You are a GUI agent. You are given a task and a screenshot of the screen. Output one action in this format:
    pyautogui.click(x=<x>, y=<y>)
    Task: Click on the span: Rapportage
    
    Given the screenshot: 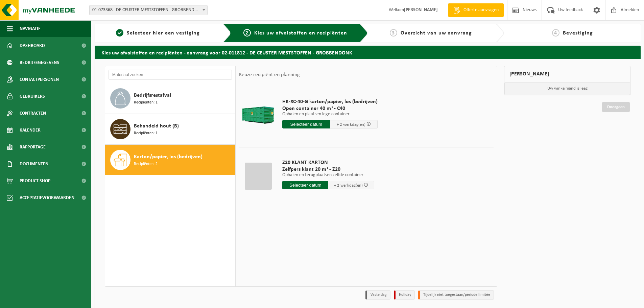 What is the action you would take?
    pyautogui.click(x=33, y=147)
    